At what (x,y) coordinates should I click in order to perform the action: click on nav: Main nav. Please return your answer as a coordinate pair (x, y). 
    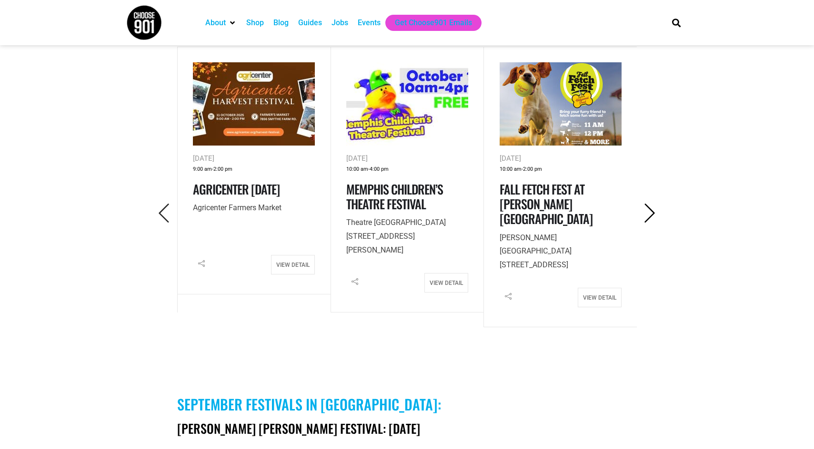
    Looking at the image, I should click on (428, 23).